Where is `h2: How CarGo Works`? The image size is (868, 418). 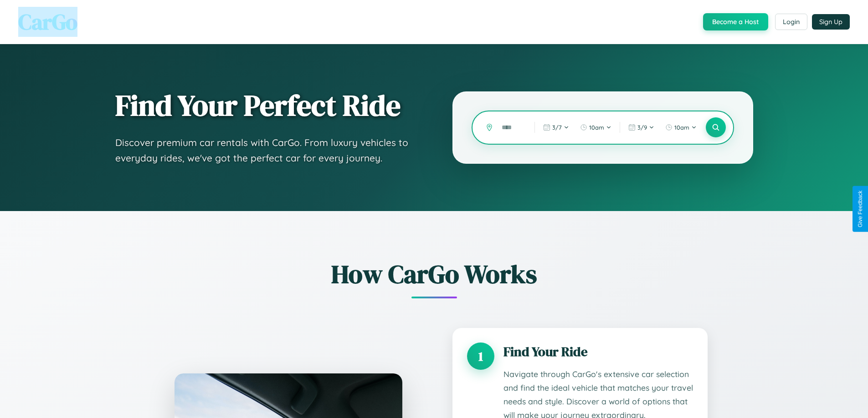 h2: How CarGo Works is located at coordinates (434, 274).